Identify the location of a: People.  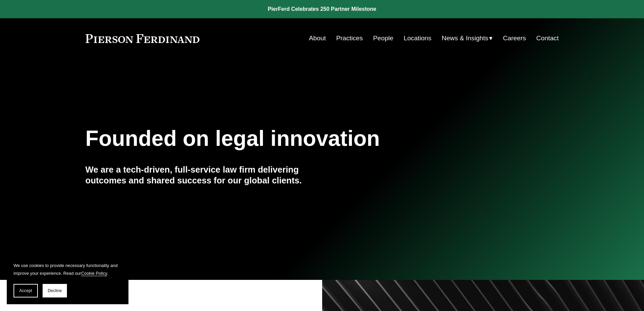
(384, 39).